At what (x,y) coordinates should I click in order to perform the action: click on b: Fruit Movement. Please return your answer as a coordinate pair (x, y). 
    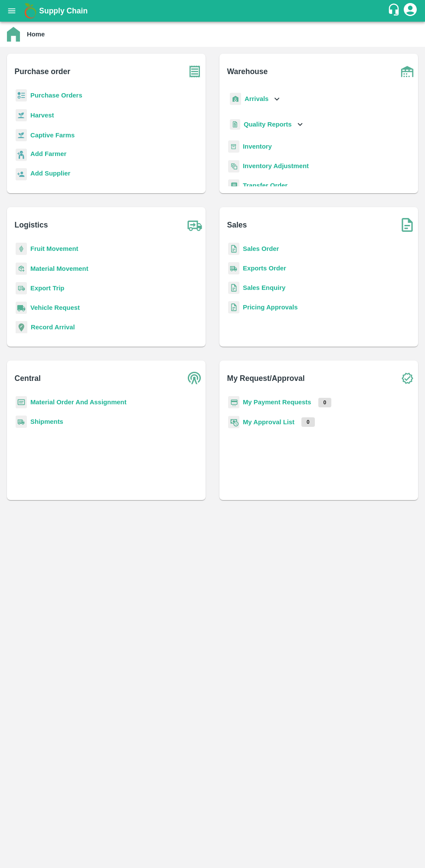
    Looking at the image, I should click on (54, 249).